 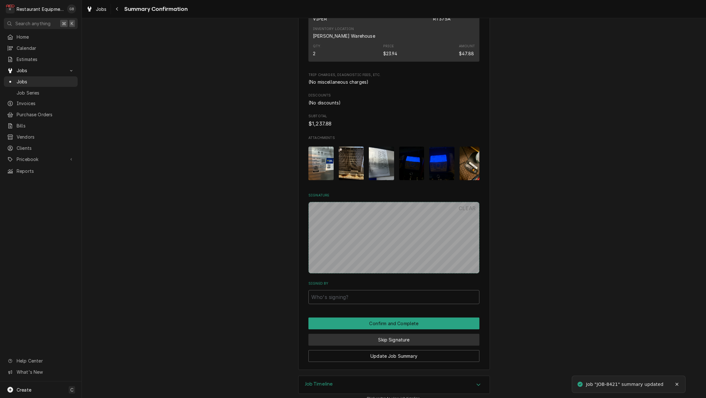 What do you see at coordinates (351, 163) in the screenshot?
I see `img: tqQBhJHRVSgFz2uBaoAD` at bounding box center [351, 163].